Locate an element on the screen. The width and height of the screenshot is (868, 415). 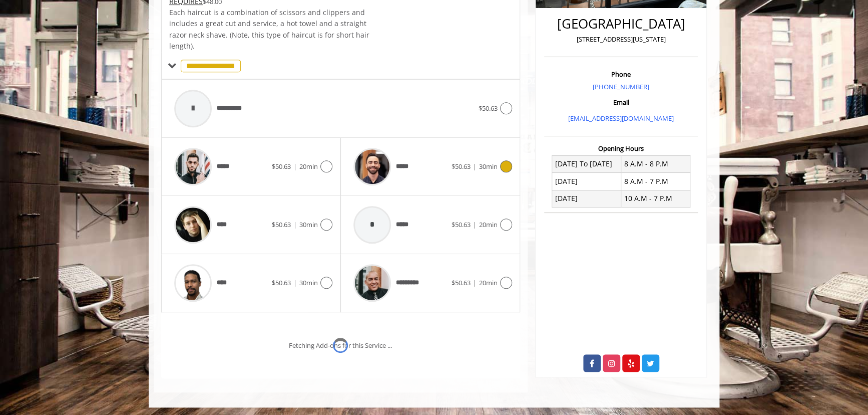
span: Each haircut is a combination of scissors and clippers and includes a great cut and service, a ho... is located at coordinates (269, 29).